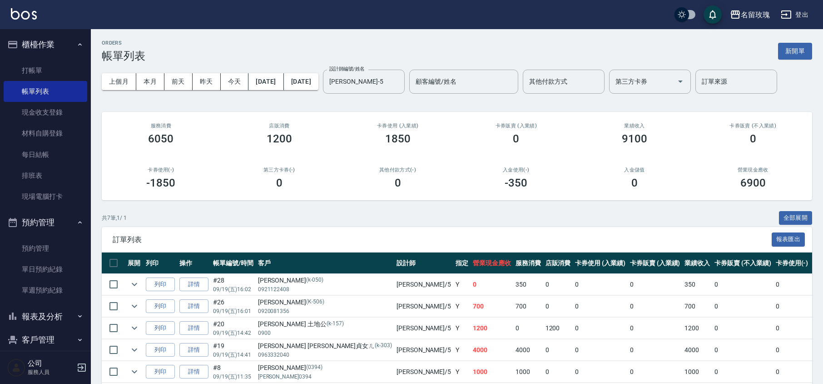  What do you see at coordinates (743, 263) in the screenshot?
I see `th: 卡券販賣 (不入業績)` at bounding box center [743, 263].